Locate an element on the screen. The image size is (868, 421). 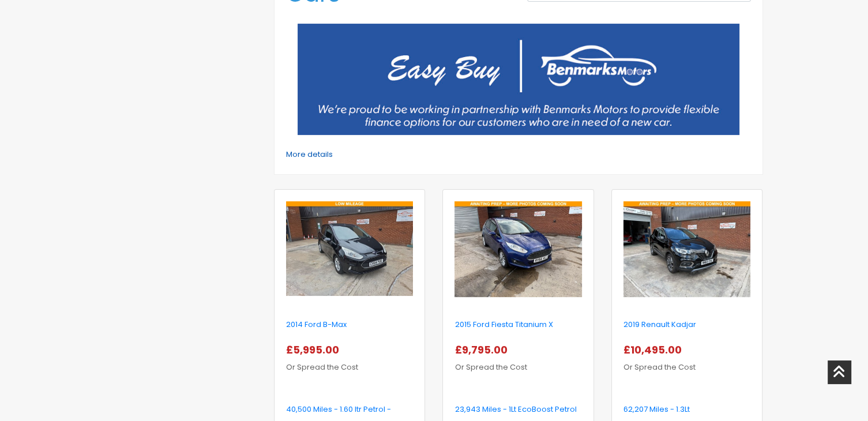
a: More details is located at coordinates (309, 154).